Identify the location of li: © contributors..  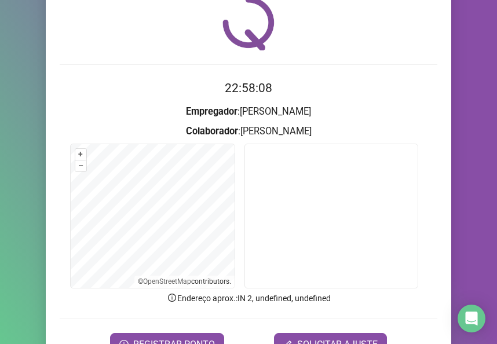
(184, 282).